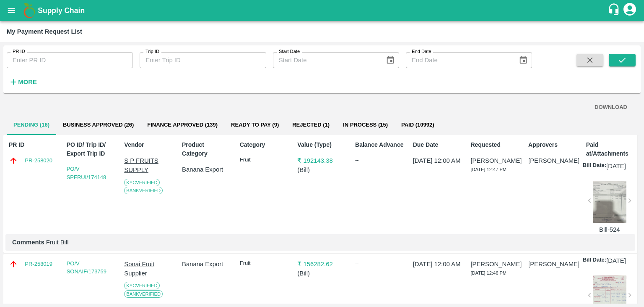  What do you see at coordinates (611, 107) in the screenshot?
I see `button: DOWNLOAD` at bounding box center [611, 107].